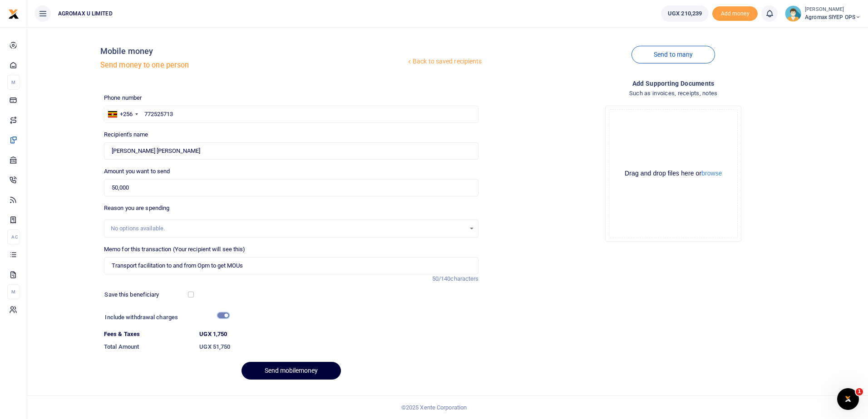 The image size is (868, 419). What do you see at coordinates (673, 174) in the screenshot?
I see `div: File Uploader` at bounding box center [673, 174].